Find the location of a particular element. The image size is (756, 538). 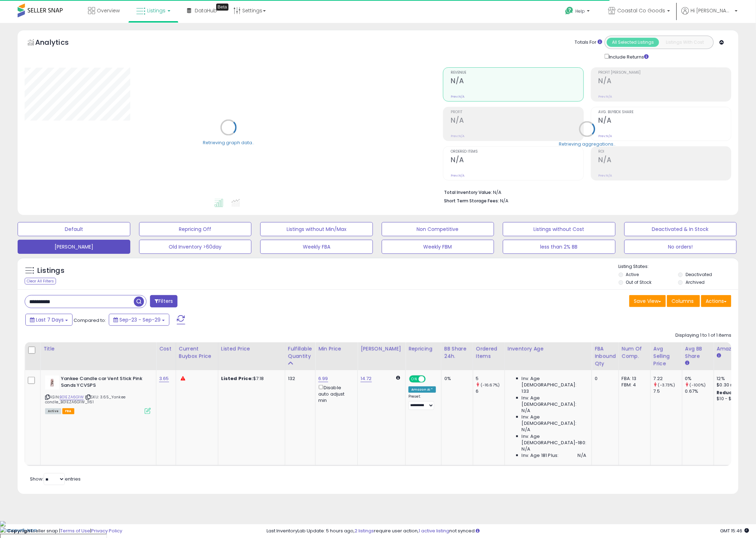

h5: Analytics is located at coordinates (59, 43).